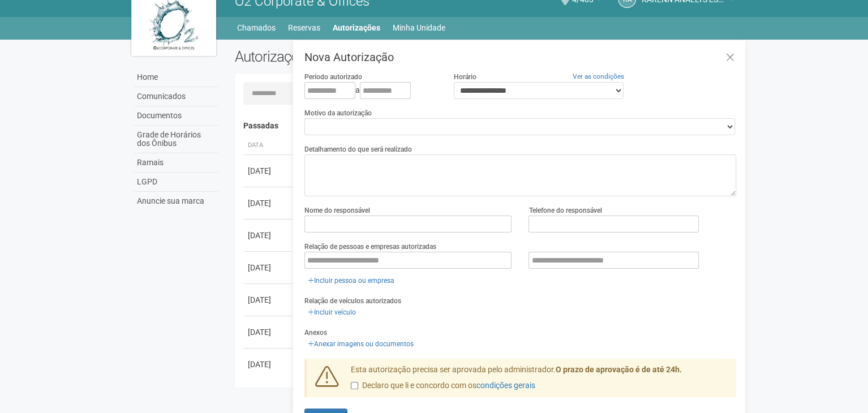 The image size is (868, 413). Describe the element at coordinates (361, 344) in the screenshot. I see `a: Anexar imagens ou documentos` at that location.